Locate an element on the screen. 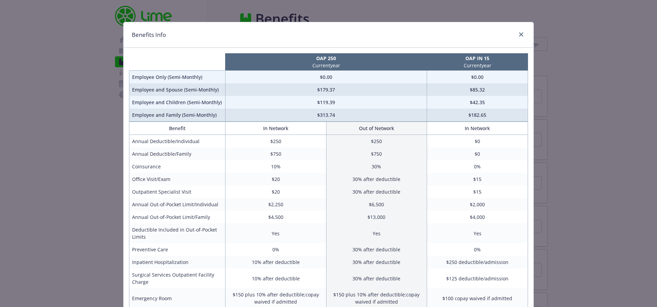  td: $6,500 is located at coordinates (376, 204).